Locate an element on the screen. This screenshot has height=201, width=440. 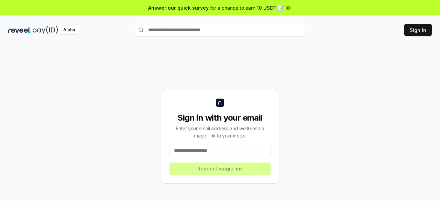
div: Sign in with your email is located at coordinates (220, 118).